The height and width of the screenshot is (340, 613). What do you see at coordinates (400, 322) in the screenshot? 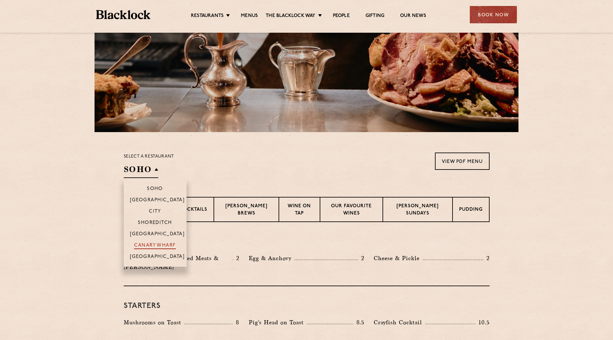
I see `p: Crayfish Cocktail` at bounding box center [400, 322].